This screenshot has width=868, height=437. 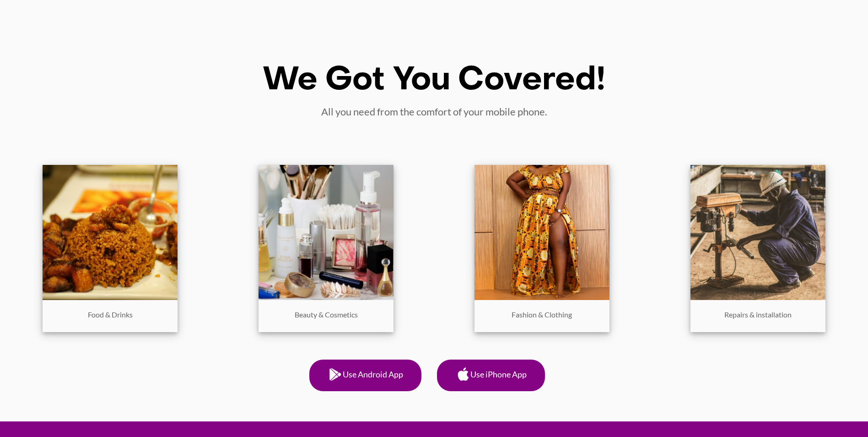 I want to click on img: apple-icon.png, so click(x=462, y=374).